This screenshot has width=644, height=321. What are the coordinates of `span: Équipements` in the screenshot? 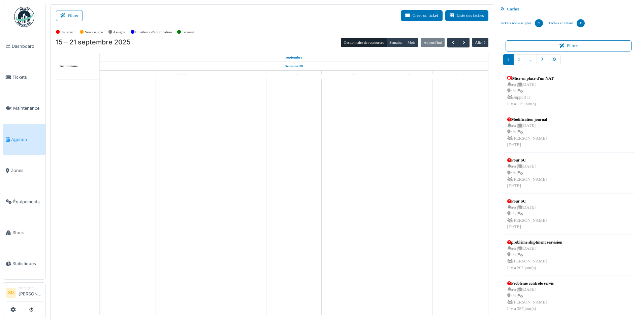 It's located at (28, 202).